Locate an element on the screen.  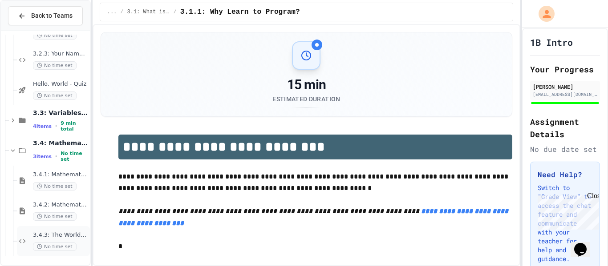
h1: 1B Intro is located at coordinates (551, 42).